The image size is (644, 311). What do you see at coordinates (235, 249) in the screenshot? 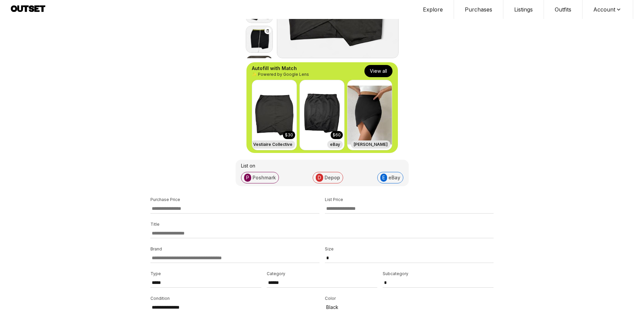
I see `p: Brand` at bounding box center [235, 249].